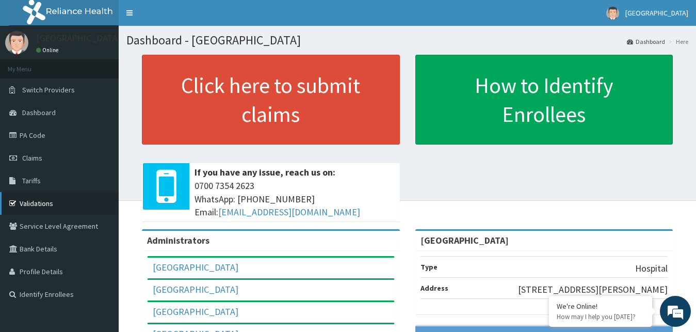 This screenshot has height=332, width=696. Describe the element at coordinates (178, 240) in the screenshot. I see `b: Administrators` at that location.